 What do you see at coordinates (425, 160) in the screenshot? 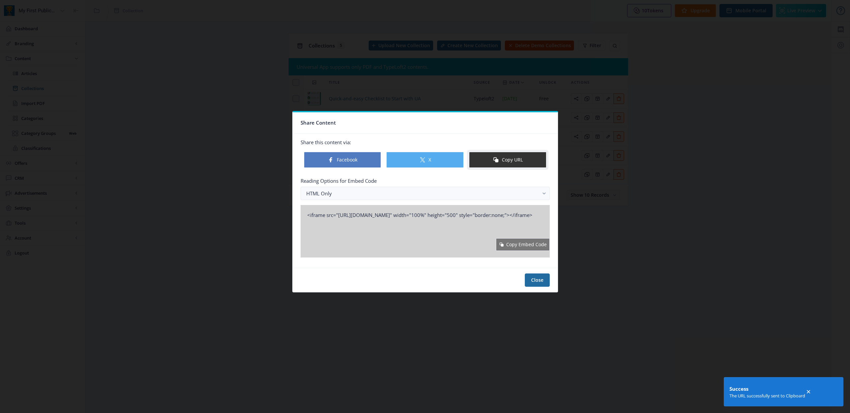
I see `button: X` at bounding box center [425, 160].